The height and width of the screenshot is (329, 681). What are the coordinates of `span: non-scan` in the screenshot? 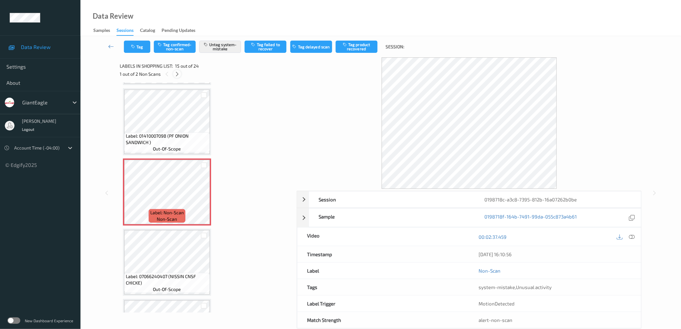 It's located at (167, 219).